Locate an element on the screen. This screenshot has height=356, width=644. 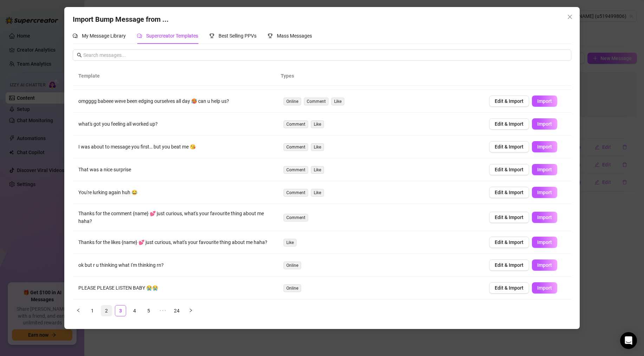
th: Template is located at coordinates (174, 76).